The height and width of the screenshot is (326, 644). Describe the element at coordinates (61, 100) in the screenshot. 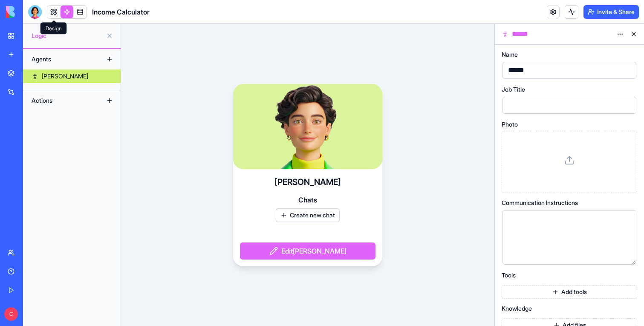

I see `div: Actions` at that location.